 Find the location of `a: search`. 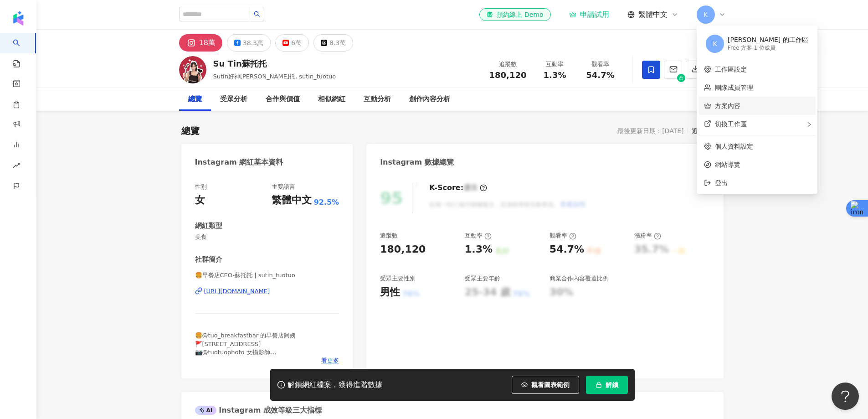

a: search is located at coordinates (22, 51).